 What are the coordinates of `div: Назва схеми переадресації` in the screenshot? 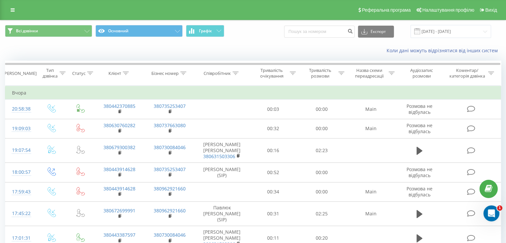 It's located at (369, 73).